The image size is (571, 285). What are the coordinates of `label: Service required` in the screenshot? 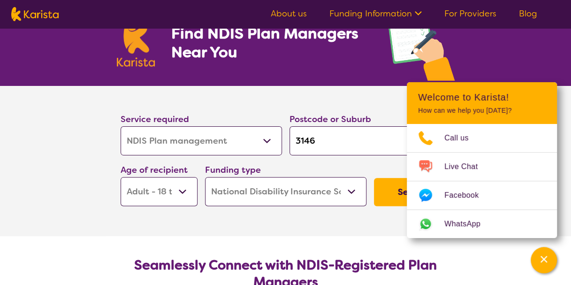 It's located at (155, 119).